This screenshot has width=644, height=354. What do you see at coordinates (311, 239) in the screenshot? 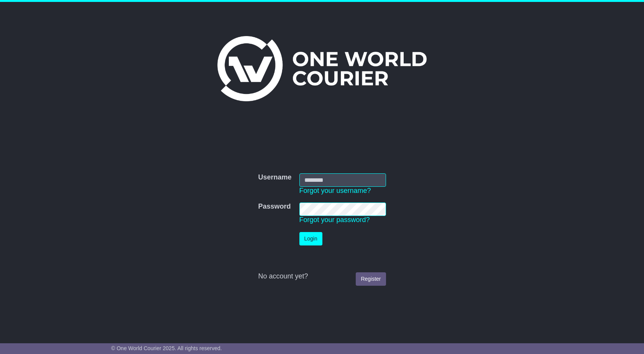
I see `button: Login` at bounding box center [311, 239].